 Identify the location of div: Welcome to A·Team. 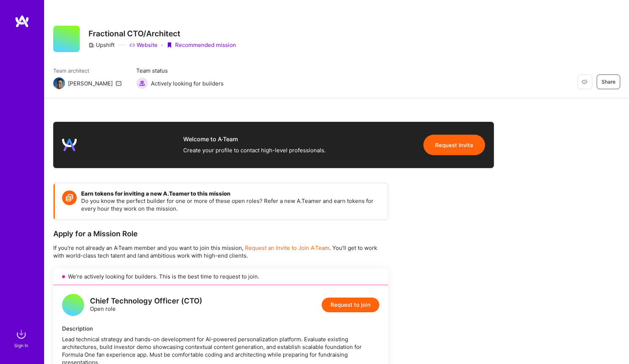
(255, 139).